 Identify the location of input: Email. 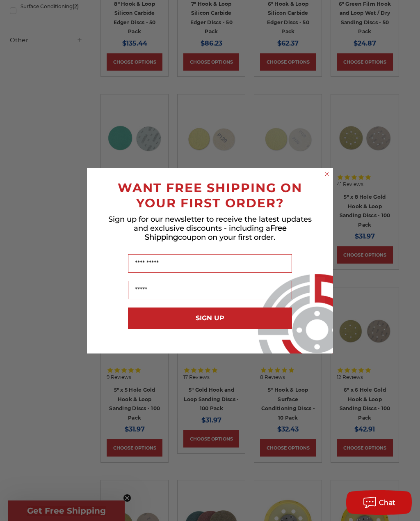
(210, 290).